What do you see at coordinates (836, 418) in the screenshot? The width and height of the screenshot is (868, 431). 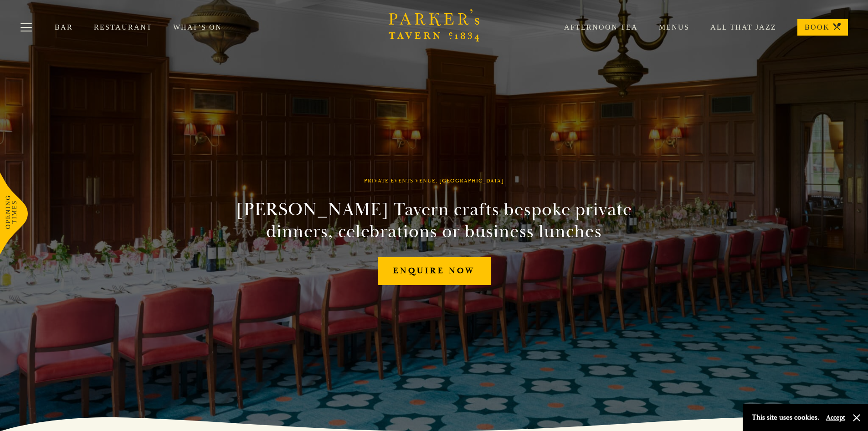 I see `button: Accept` at bounding box center [836, 418].